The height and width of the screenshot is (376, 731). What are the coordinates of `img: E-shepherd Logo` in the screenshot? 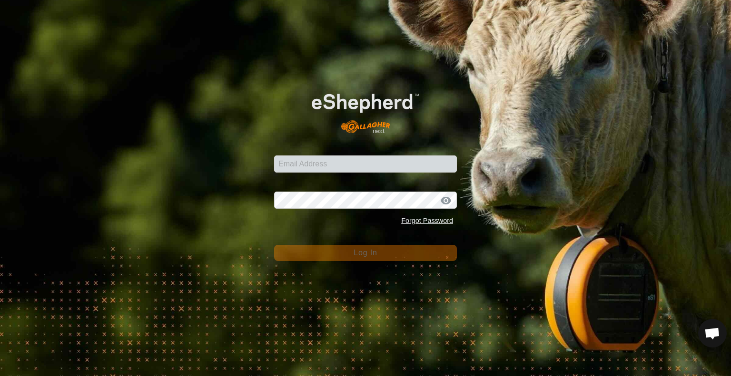 It's located at (365, 109).